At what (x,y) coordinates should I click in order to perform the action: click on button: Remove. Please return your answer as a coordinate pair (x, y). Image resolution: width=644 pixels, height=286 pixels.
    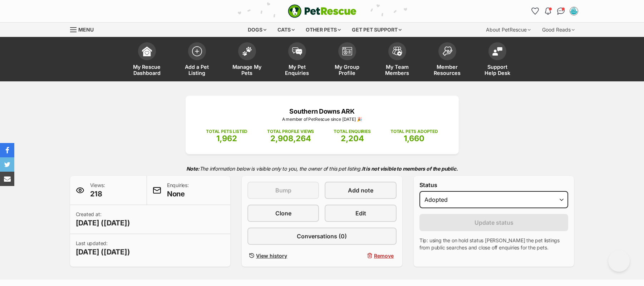
    Looking at the image, I should click on (360, 255).